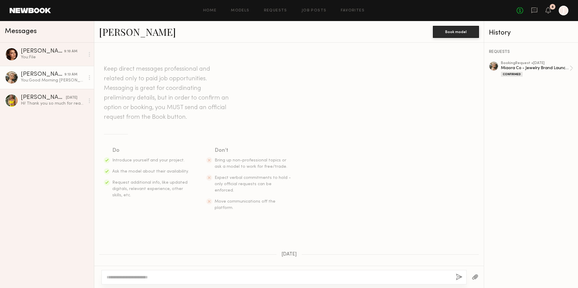 The height and width of the screenshot is (288, 578). I want to click on div: Don’t, so click(253, 151).